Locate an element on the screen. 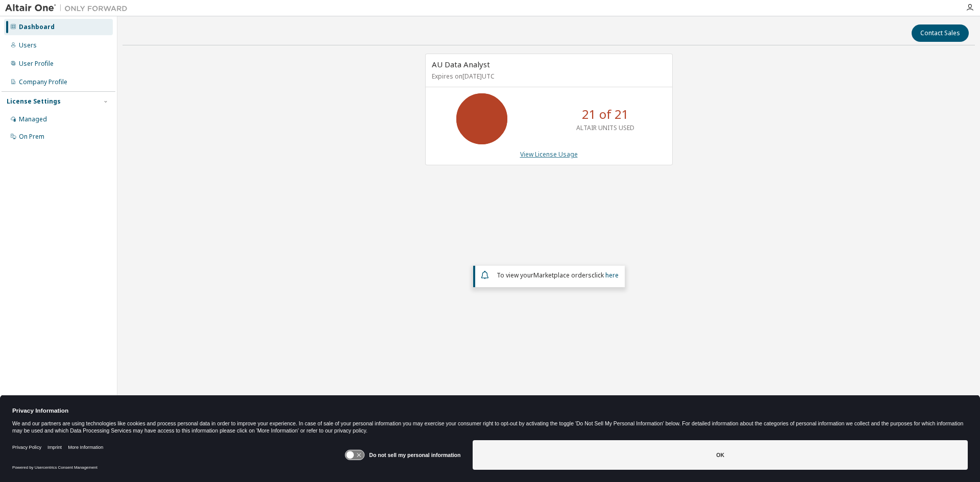  div: License Settings is located at coordinates (34, 101).